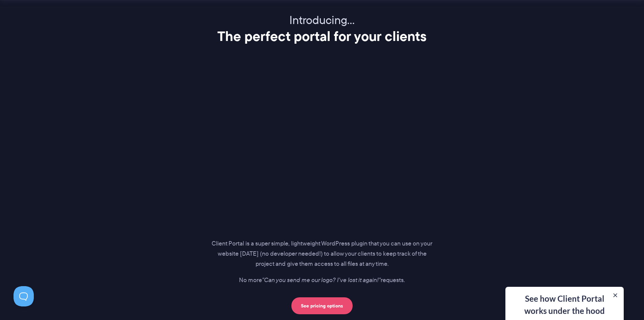  I want to click on i: "Can you send me our logo? I've lost it again!", so click(322, 280).